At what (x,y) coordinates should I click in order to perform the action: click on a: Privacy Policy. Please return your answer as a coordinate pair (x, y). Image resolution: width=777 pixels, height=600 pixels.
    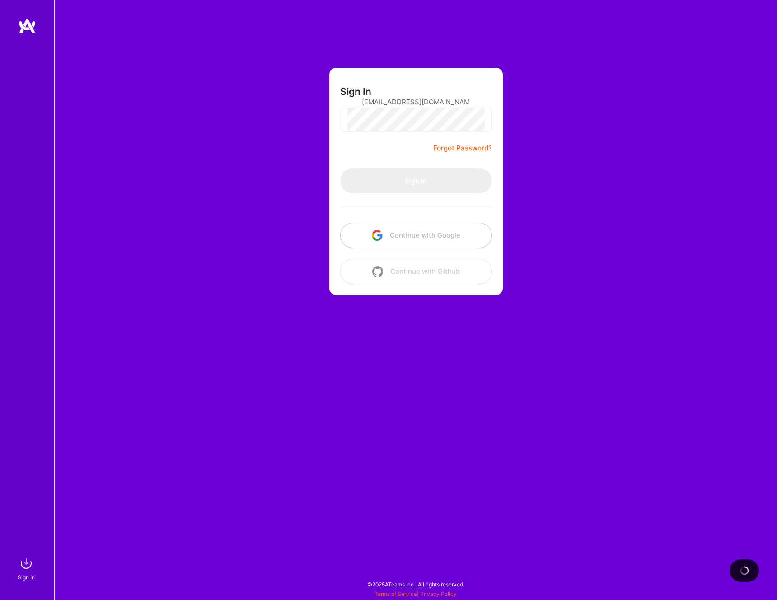
    Looking at the image, I should click on (438, 594).